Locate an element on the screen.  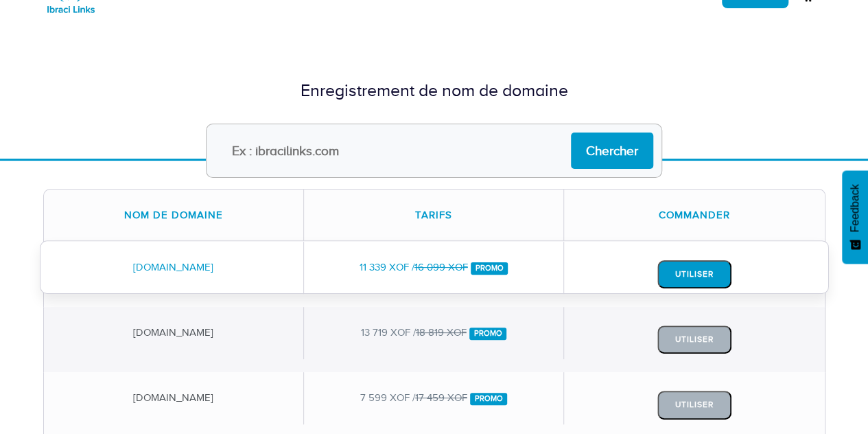
del: 16 099 XOF is located at coordinates (441, 267).